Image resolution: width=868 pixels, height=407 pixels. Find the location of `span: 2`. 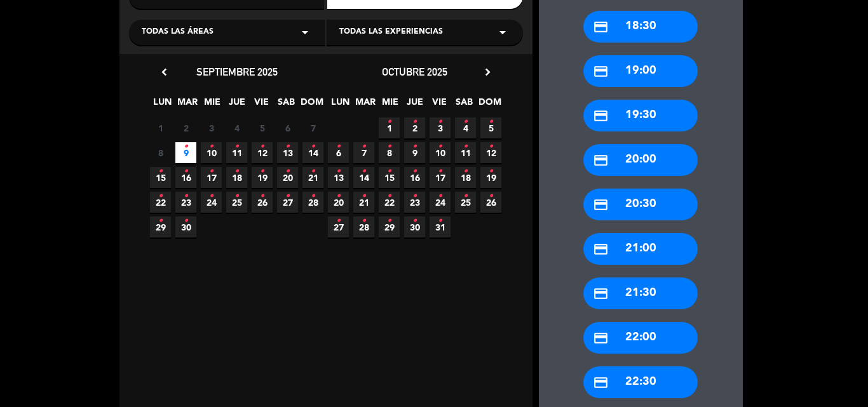

span: 2 is located at coordinates (185, 128).